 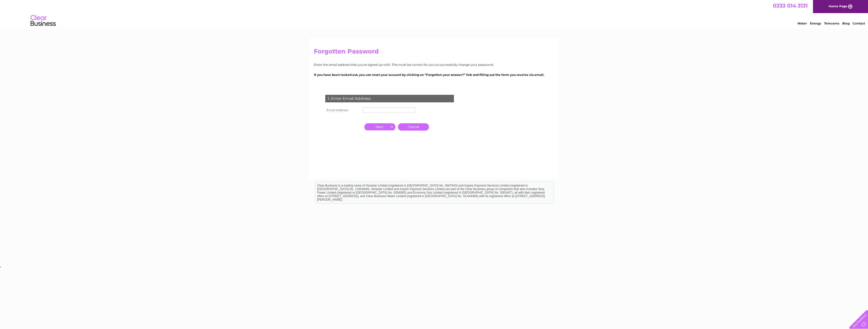 I want to click on img: logo.png, so click(x=43, y=21).